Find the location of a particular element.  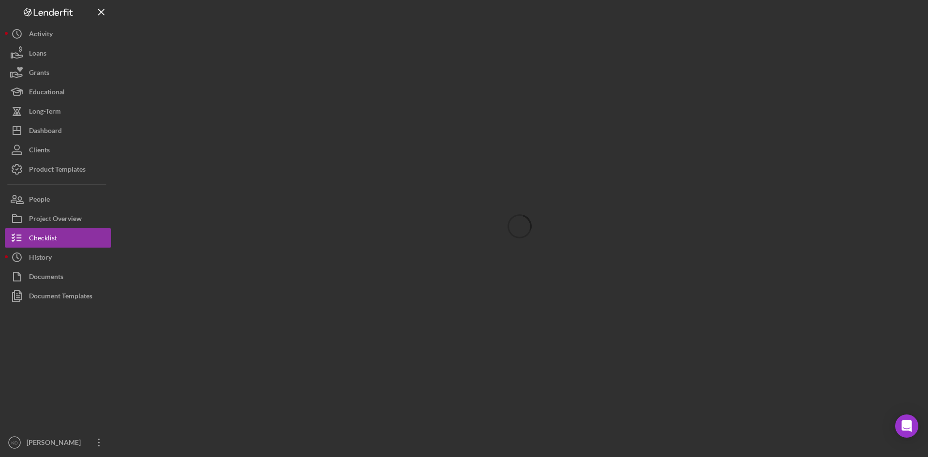

a: Educational is located at coordinates (58, 92).